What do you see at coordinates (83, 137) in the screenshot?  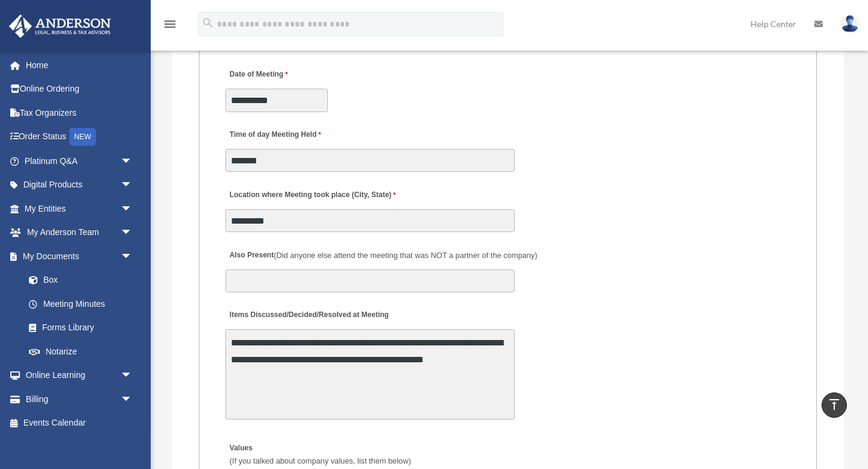 I see `div: NEW` at bounding box center [83, 137].